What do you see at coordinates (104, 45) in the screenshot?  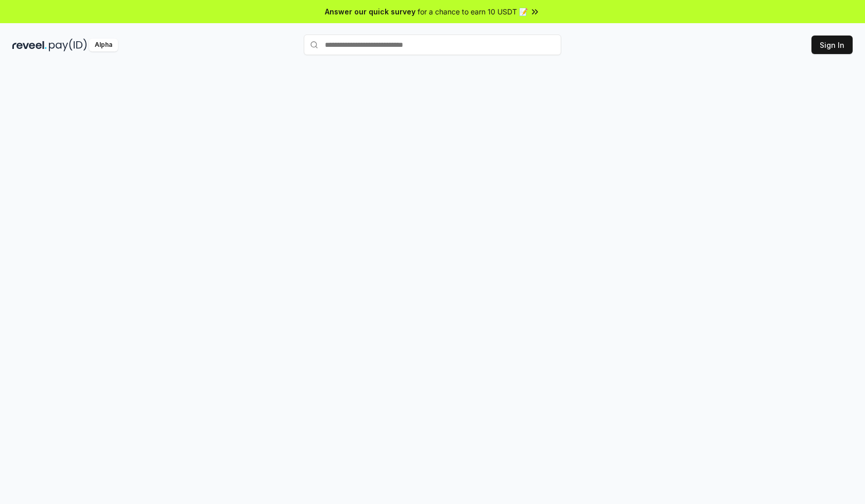 I see `div: Alpha` at bounding box center [104, 45].